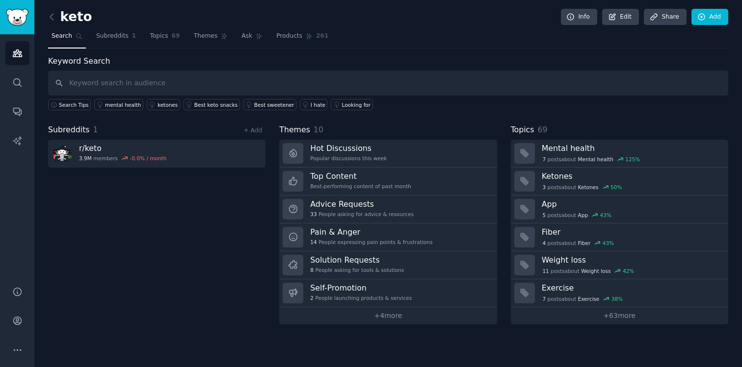 This screenshot has height=367, width=742. Describe the element at coordinates (387, 293) in the screenshot. I see `a: Self-Promotion2People launching products & services` at that location.